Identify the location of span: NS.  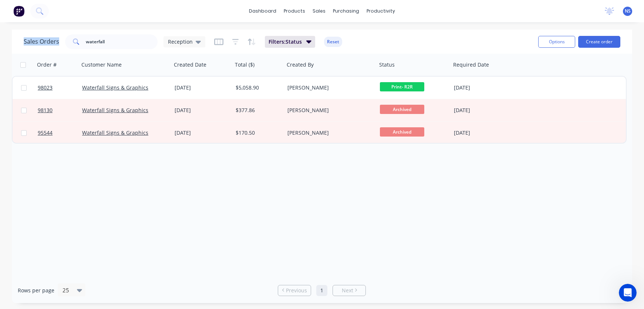
(628, 11).